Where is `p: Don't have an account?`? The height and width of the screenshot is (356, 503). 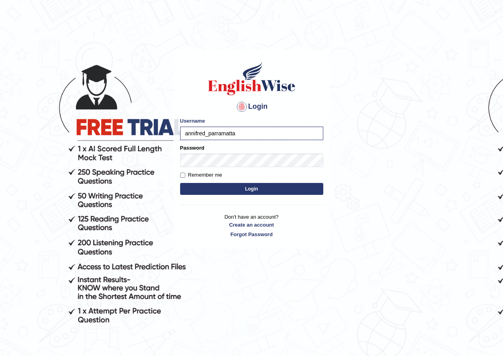 p: Don't have an account? is located at coordinates (252, 226).